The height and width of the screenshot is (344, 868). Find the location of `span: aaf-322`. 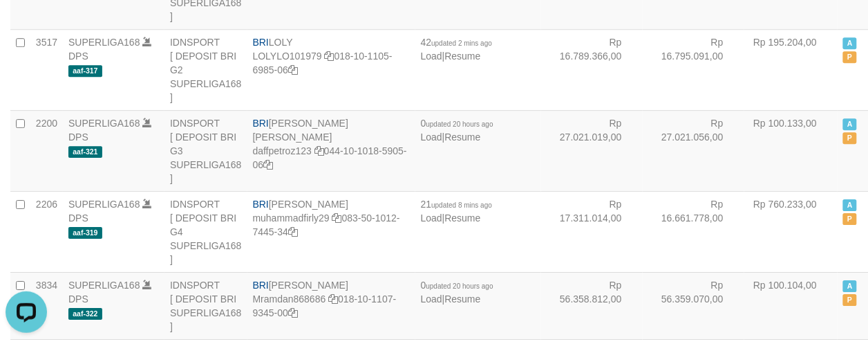

span: aaf-322 is located at coordinates (85, 313).